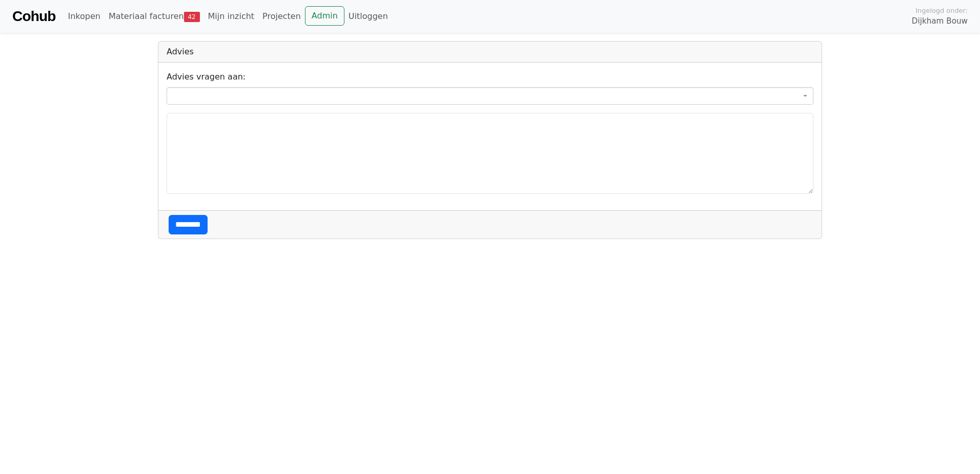  Describe the element at coordinates (192, 17) in the screenshot. I see `span: 42` at that location.